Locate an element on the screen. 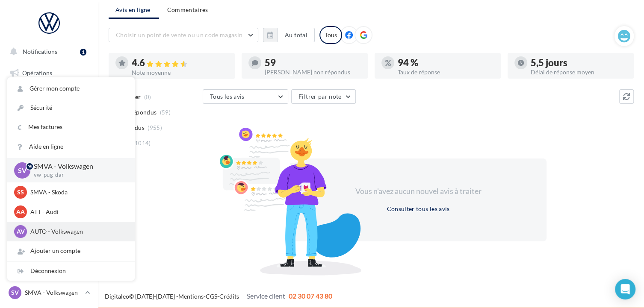 The height and width of the screenshot is (308, 644). a: Calendrier is located at coordinates (49, 201).